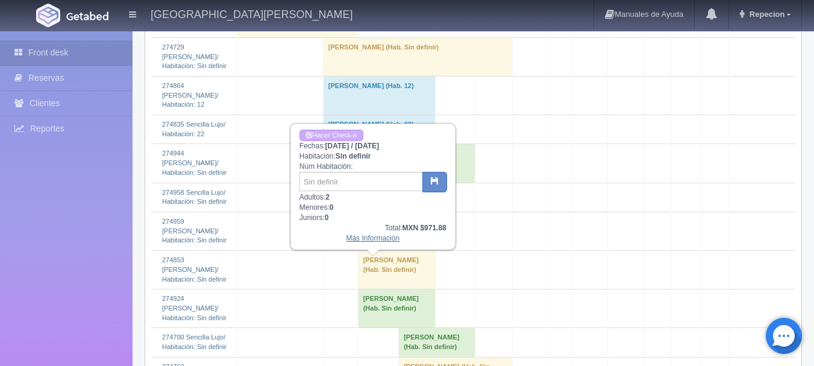  Describe the element at coordinates (372, 238) in the screenshot. I see `a: Más Información` at that location.